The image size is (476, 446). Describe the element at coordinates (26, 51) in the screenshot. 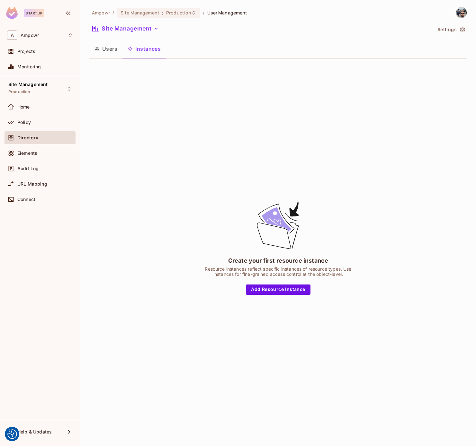

I see `span: Projects` at that location.